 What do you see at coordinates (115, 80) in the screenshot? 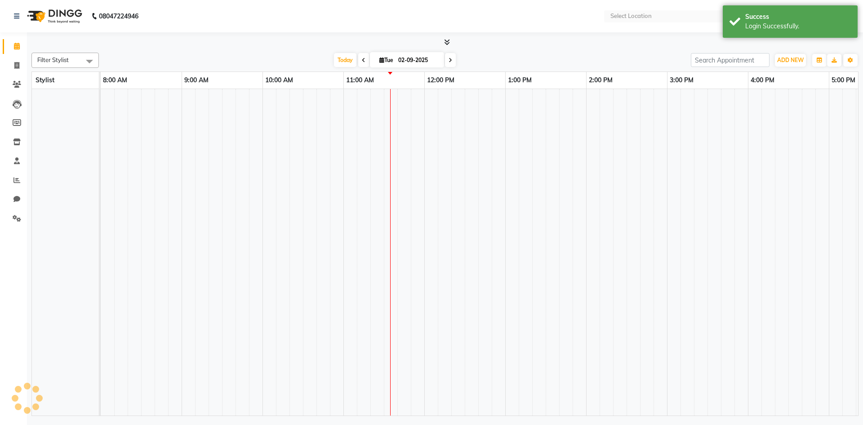
I see `a: 8:00 AM` at bounding box center [115, 80].